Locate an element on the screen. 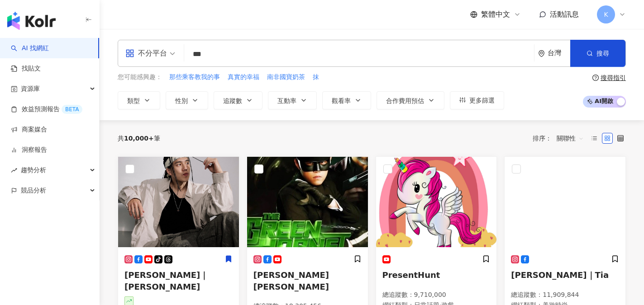  button: 更多篩選 is located at coordinates (477, 100).